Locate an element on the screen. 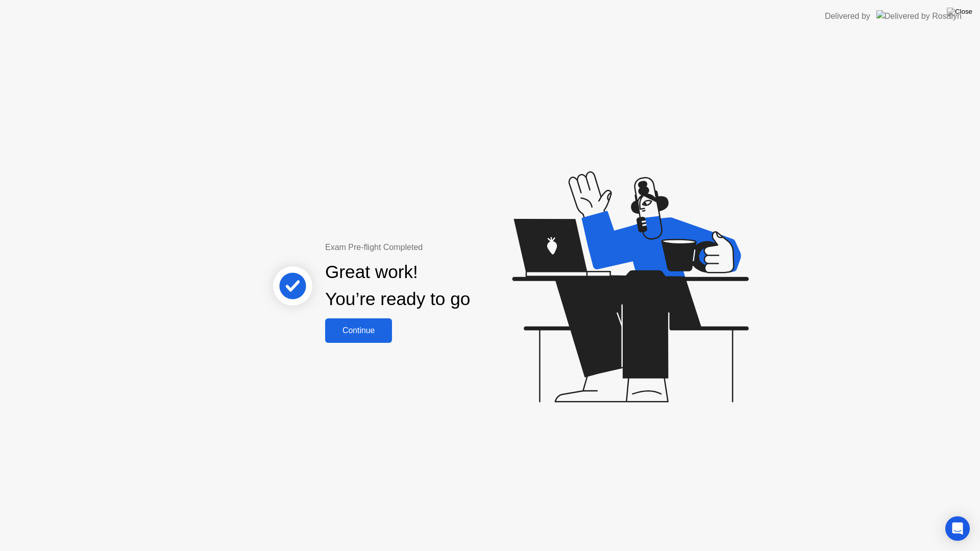  div: Great work! You’re ready to go is located at coordinates (398, 286).